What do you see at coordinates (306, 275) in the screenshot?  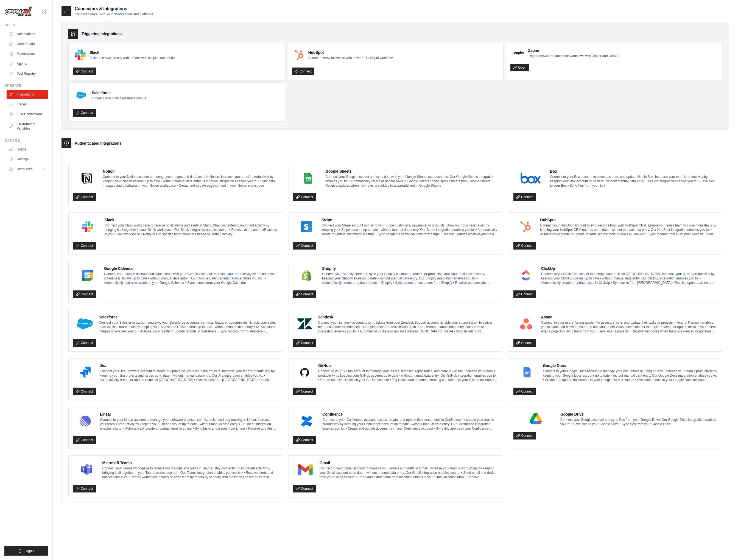 I see `img: Shopify Logo` at bounding box center [306, 275].